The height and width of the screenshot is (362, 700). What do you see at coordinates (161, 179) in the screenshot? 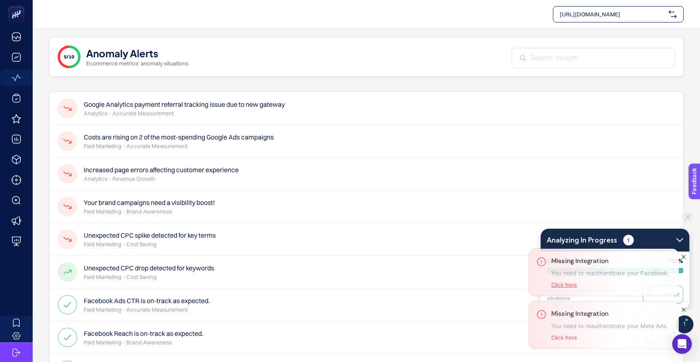
I see `p: Analytics - Revenue Growth` at bounding box center [161, 179].